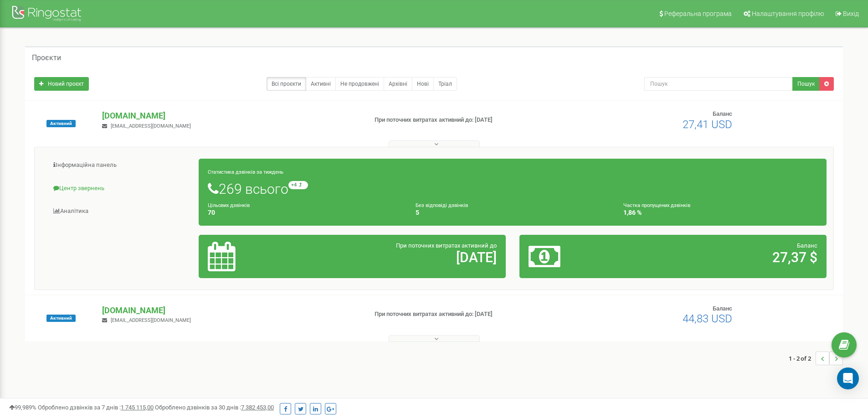  What do you see at coordinates (851, 14) in the screenshot?
I see `span: Вихід` at bounding box center [851, 14].